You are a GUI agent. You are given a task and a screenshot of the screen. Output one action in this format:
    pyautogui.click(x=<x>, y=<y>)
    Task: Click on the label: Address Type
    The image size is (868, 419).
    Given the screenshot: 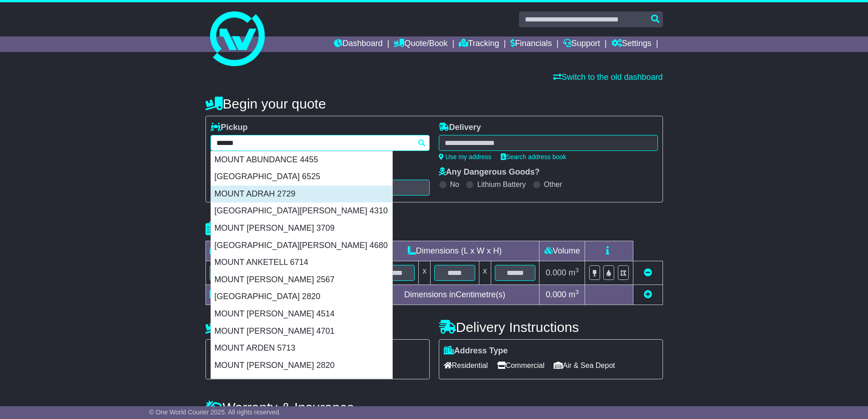 What is the action you would take?
    pyautogui.click(x=476, y=351)
    